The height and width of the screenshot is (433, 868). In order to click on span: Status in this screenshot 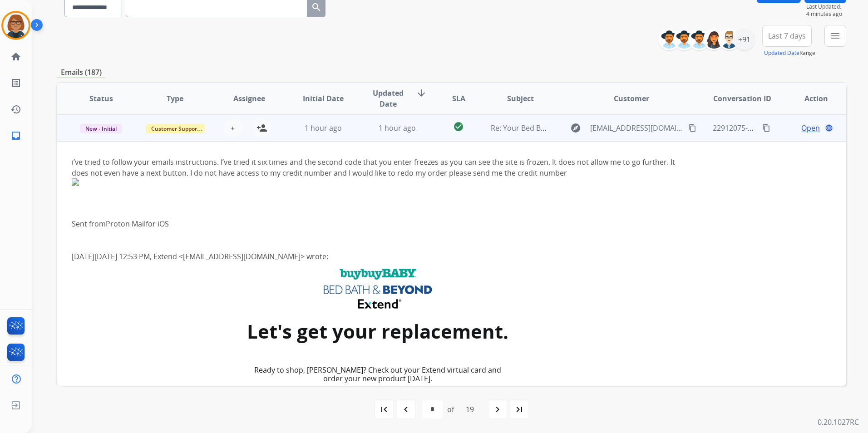, I will do `click(101, 99)`.